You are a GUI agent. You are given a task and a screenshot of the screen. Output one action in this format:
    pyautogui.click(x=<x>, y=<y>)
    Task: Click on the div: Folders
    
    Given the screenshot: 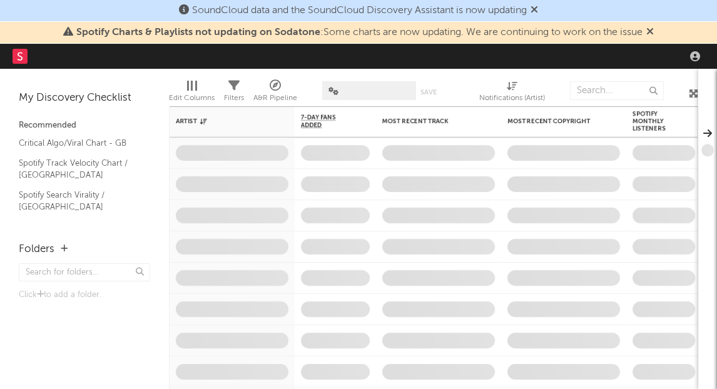 What is the action you would take?
    pyautogui.click(x=36, y=250)
    